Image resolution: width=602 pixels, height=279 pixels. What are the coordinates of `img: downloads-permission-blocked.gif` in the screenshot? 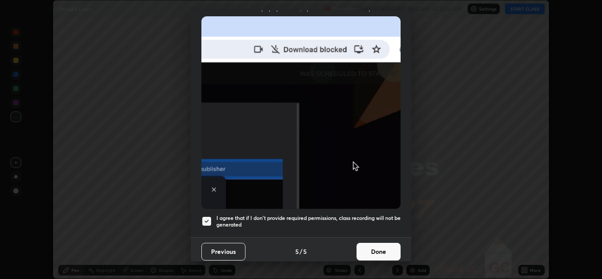 It's located at (301, 112).